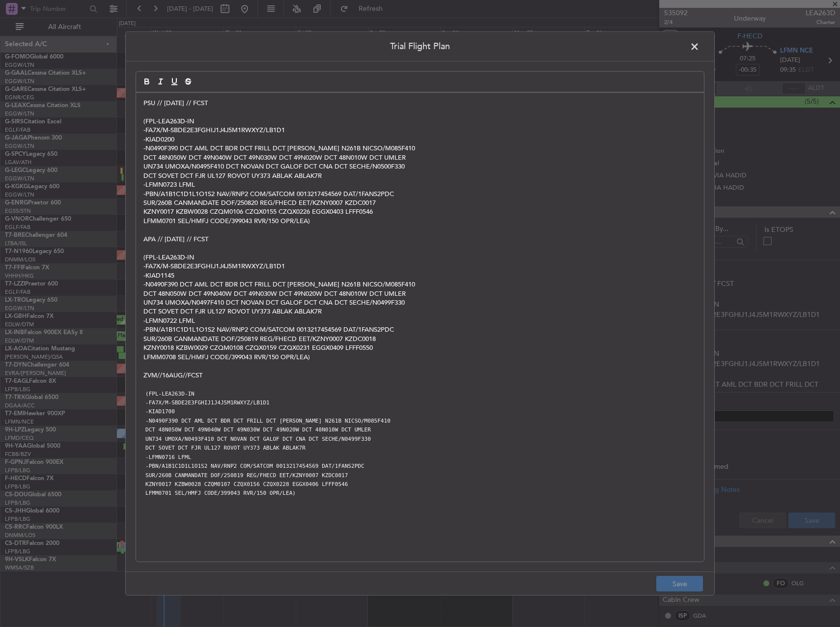 This screenshot has height=627, width=840. What do you see at coordinates (420, 311) in the screenshot?
I see `p: DCT SOVET DCT FJR UL127 ROVOT UY373 ABLAK ABLAK7R` at bounding box center [420, 311].